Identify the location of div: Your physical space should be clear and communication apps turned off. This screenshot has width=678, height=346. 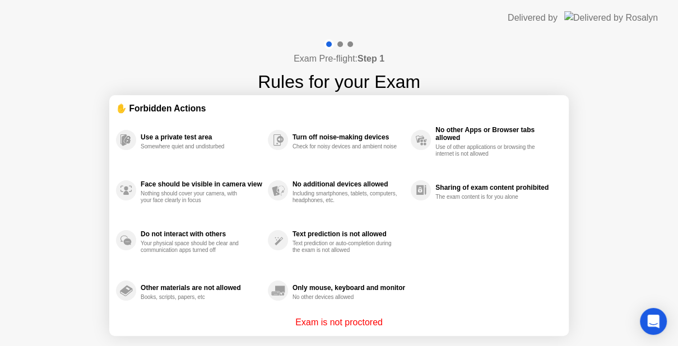
(193, 247).